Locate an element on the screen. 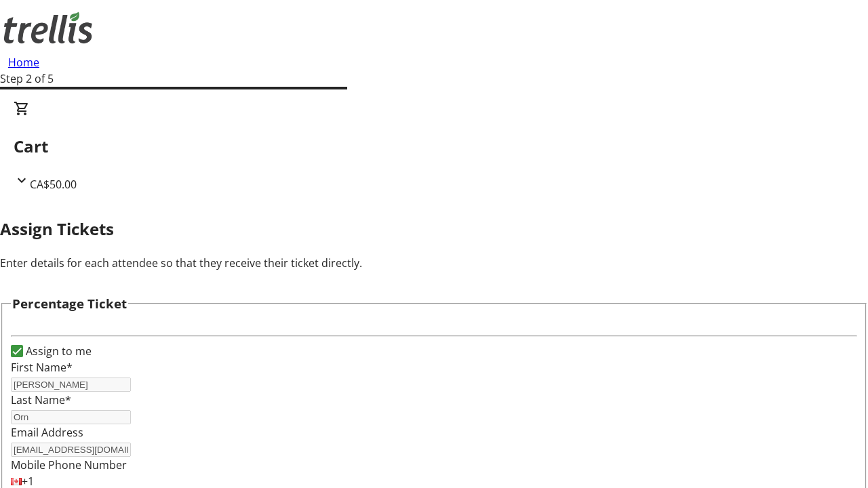 This screenshot has height=488, width=868. span: CA$50.00 is located at coordinates (53, 185).